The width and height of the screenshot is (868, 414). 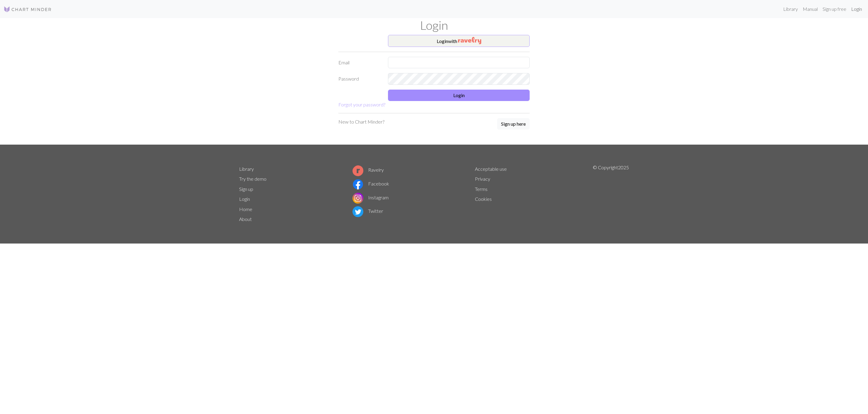 I want to click on img: Twitter logo, so click(x=358, y=212).